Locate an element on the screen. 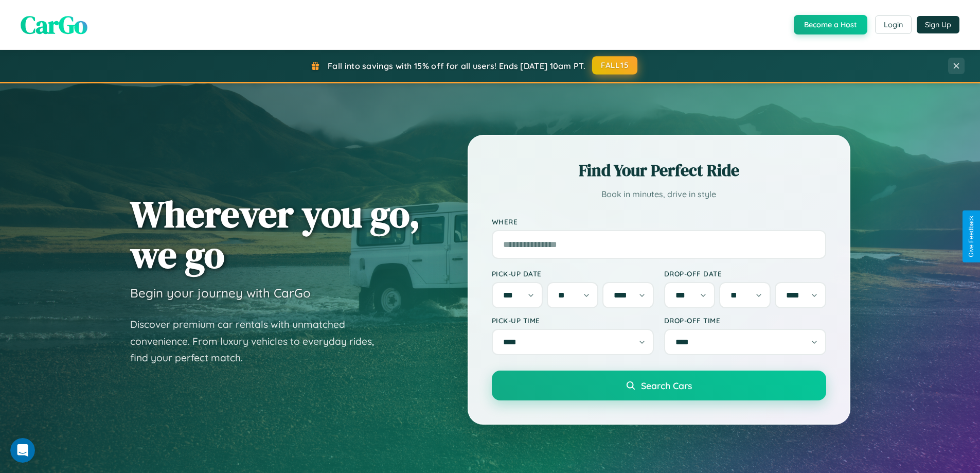  button: Login is located at coordinates (893, 25).